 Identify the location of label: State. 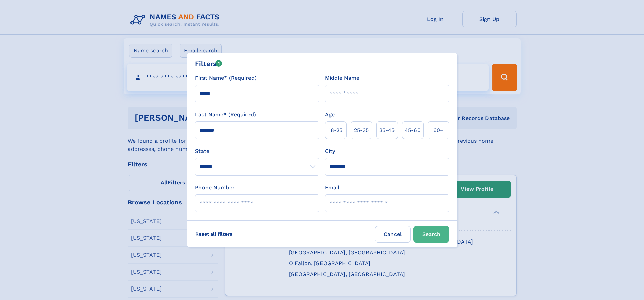
(257, 151).